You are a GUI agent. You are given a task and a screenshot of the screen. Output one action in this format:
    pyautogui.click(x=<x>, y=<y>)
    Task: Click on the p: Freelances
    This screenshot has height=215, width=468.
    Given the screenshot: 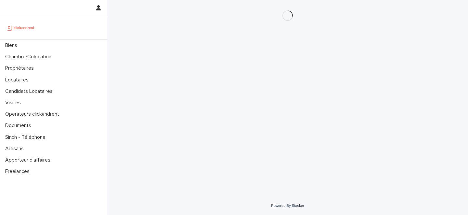 What is the action you would take?
    pyautogui.click(x=19, y=171)
    